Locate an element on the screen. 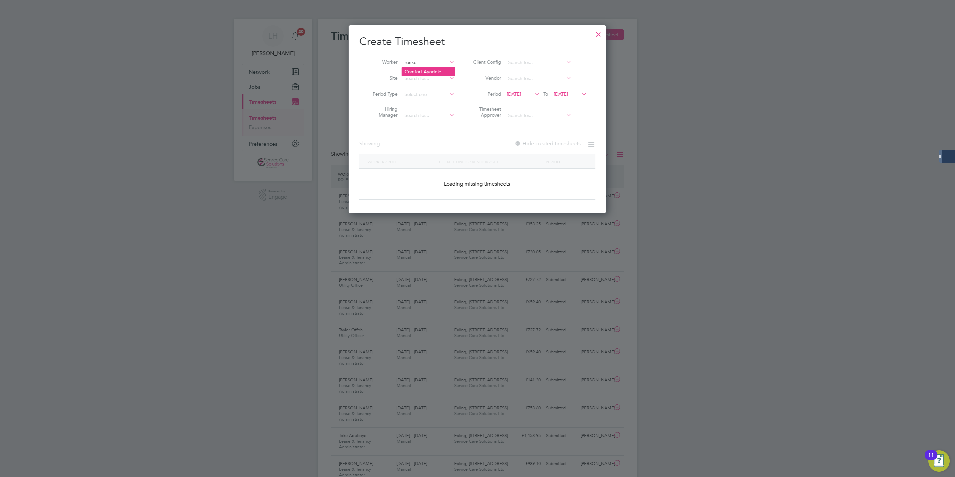 The width and height of the screenshot is (955, 477). label: Hide created timesheets is located at coordinates (547, 144).